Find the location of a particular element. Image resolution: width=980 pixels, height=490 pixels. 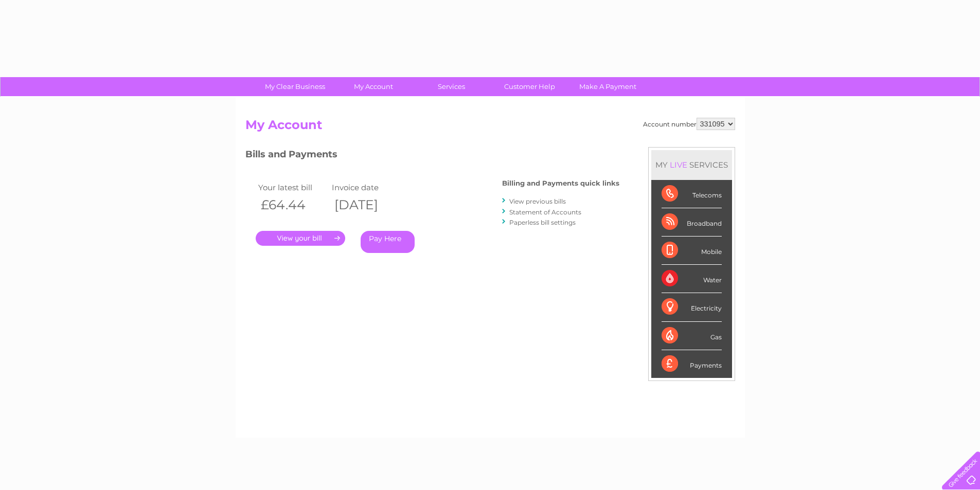

h2: My Account is located at coordinates (490, 128).